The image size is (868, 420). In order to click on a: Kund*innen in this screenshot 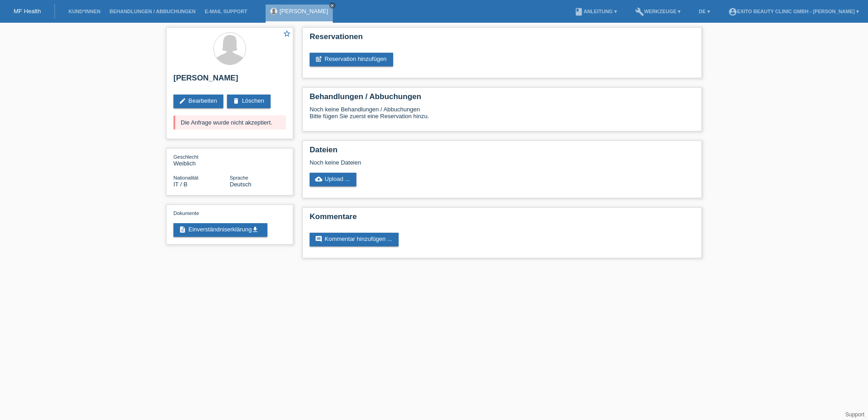, I will do `click(85, 11)`.